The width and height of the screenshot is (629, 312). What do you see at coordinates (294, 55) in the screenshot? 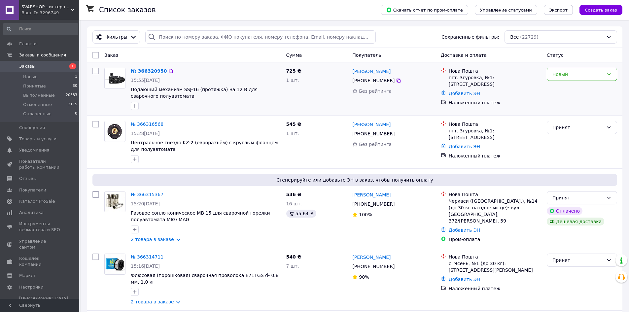
I see `span: Сумма` at bounding box center [294, 55].